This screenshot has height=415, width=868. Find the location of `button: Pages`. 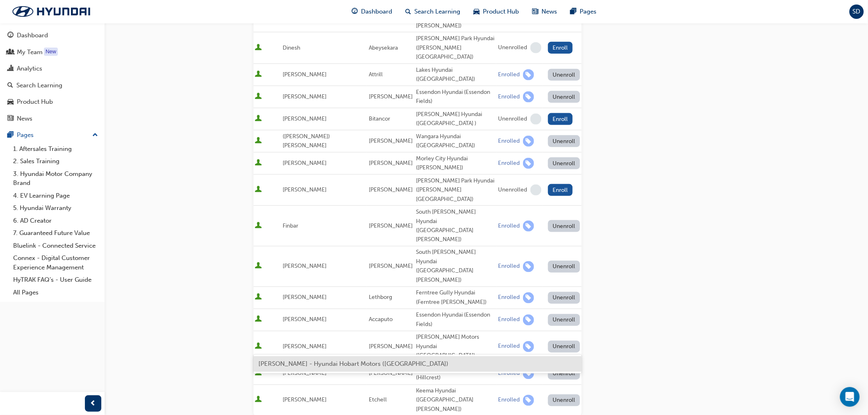

button: Pages is located at coordinates (52, 135).